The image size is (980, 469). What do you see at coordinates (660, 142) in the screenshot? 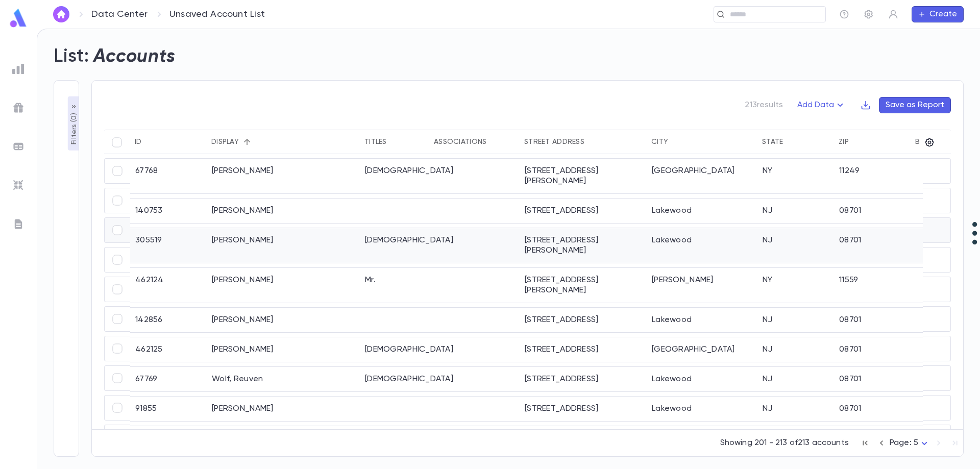
I see `div: City` at bounding box center [660, 142].